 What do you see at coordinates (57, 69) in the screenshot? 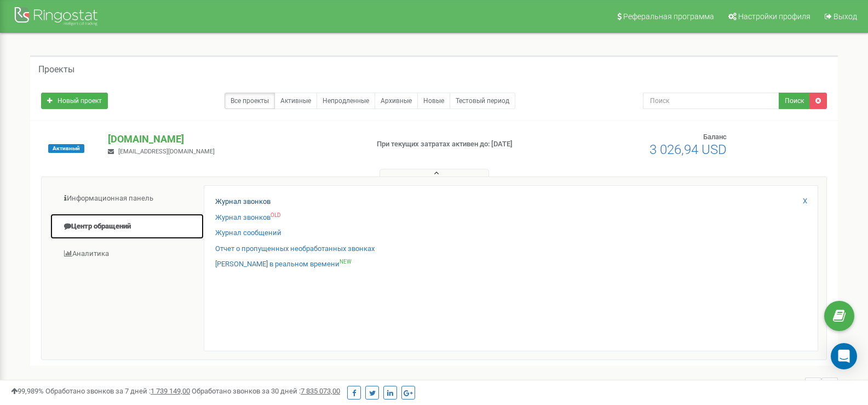
I see `h5: Проекты` at bounding box center [57, 69].